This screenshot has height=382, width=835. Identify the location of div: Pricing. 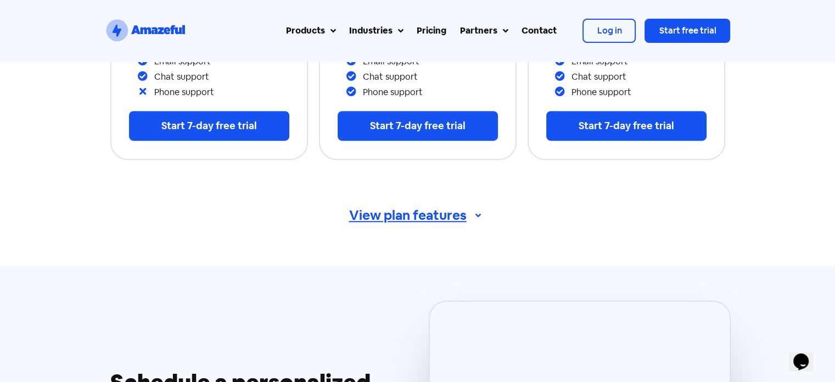
(432, 31).